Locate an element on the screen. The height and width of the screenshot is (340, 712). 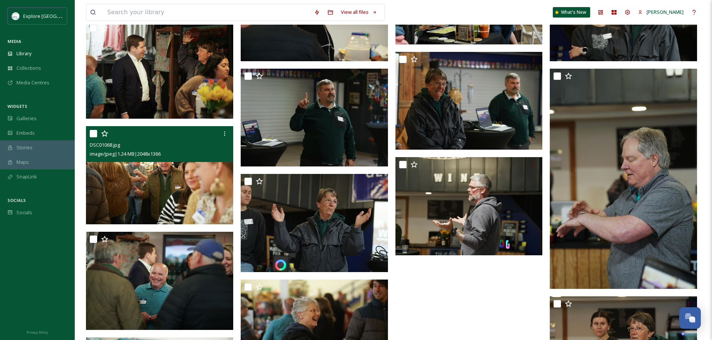
a: What's New is located at coordinates (571, 12).